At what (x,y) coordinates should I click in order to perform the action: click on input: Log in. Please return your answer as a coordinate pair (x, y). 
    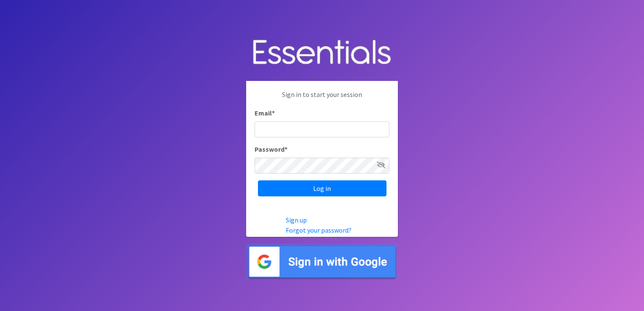
    Looking at the image, I should click on (322, 189).